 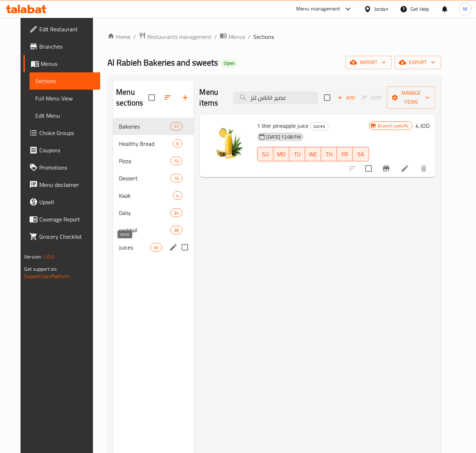 What do you see at coordinates (153, 144) in the screenshot?
I see `div: Healthy Bread6` at bounding box center [153, 144].